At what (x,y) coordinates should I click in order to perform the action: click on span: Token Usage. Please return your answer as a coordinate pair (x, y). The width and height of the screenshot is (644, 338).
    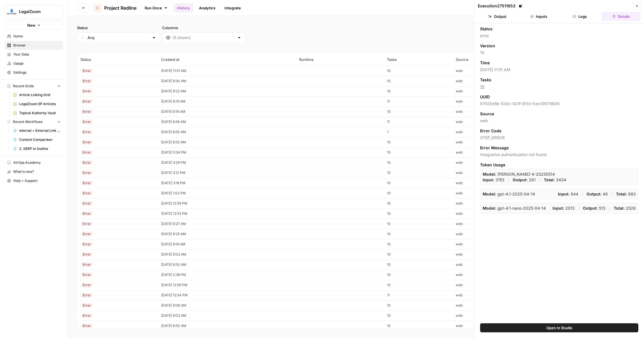
    Looking at the image, I should click on (559, 165).